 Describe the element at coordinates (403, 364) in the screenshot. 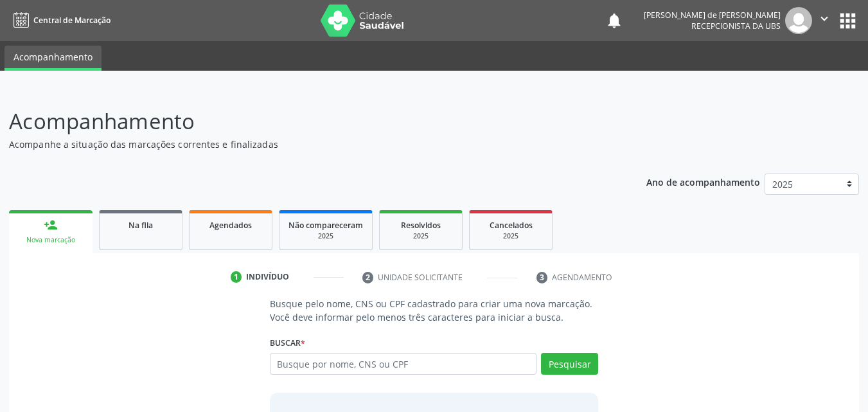

I see `input: Busque por nome, CNS ou CPF` at that location.